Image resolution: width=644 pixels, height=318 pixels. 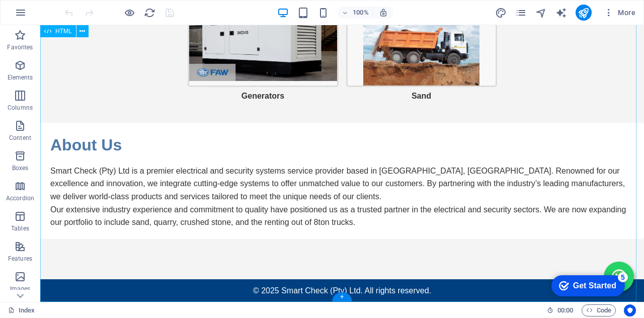 What do you see at coordinates (22, 310) in the screenshot?
I see `a: Click to cancel selection. Double-click to open Pages` at bounding box center [22, 310].